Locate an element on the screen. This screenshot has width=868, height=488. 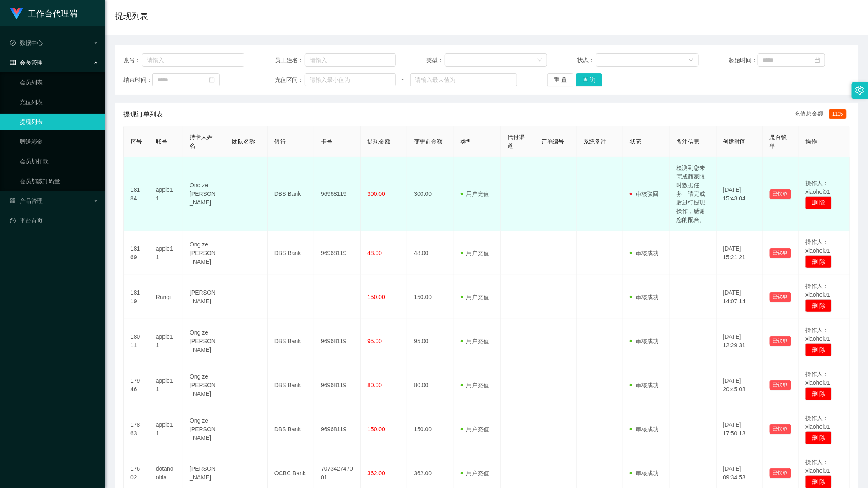
img: logo.9652507e.png is located at coordinates (17, 14).